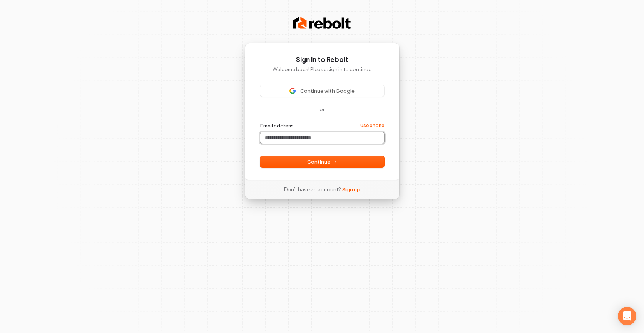  What do you see at coordinates (277, 126) in the screenshot?
I see `label: Email address` at bounding box center [277, 126].